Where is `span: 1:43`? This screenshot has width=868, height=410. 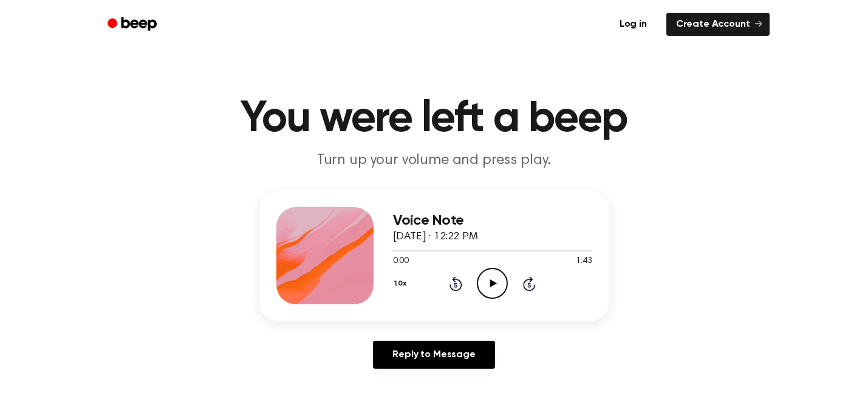
span: 1:43 is located at coordinates (584, 262).